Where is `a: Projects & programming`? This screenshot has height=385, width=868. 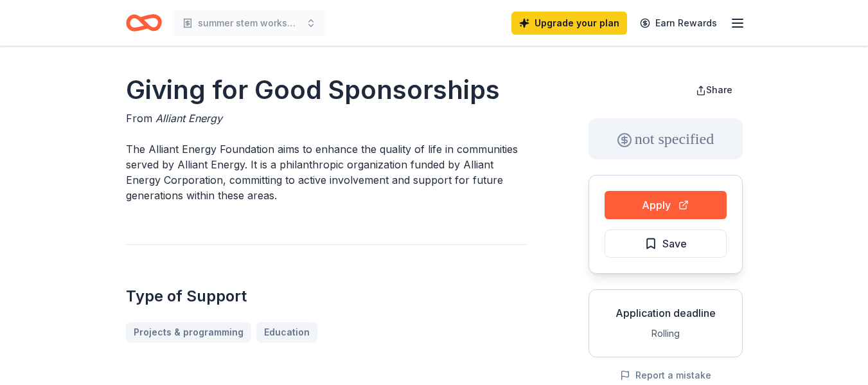
a: Projects & programming is located at coordinates (188, 332).